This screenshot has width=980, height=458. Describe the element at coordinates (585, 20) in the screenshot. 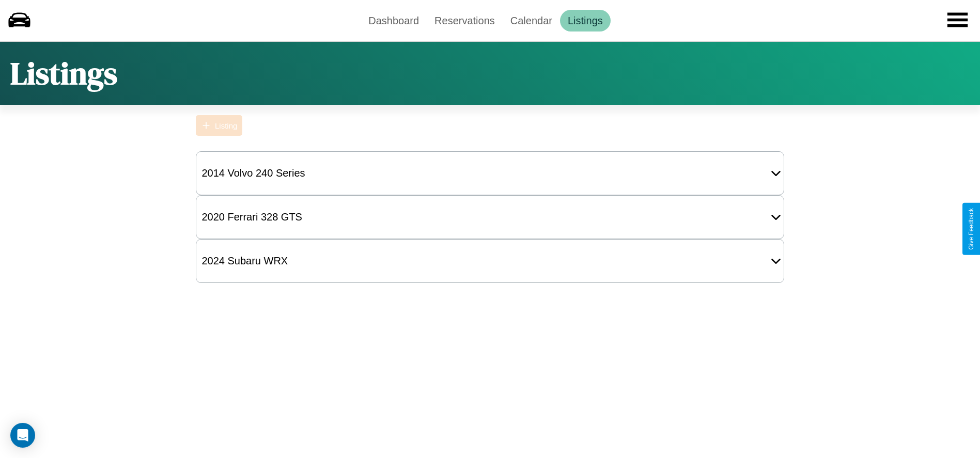

I see `a: Listings` at that location.